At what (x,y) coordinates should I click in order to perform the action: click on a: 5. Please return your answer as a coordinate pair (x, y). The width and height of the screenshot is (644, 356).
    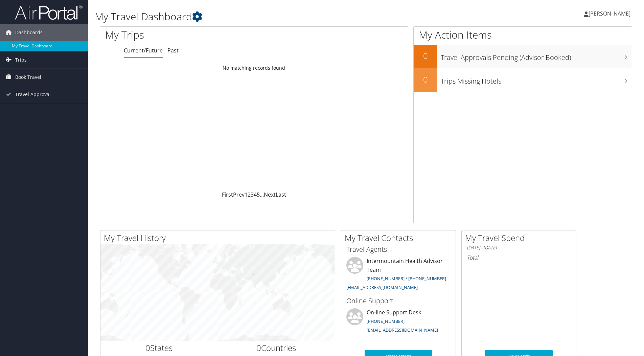
    Looking at the image, I should click on (258, 195).